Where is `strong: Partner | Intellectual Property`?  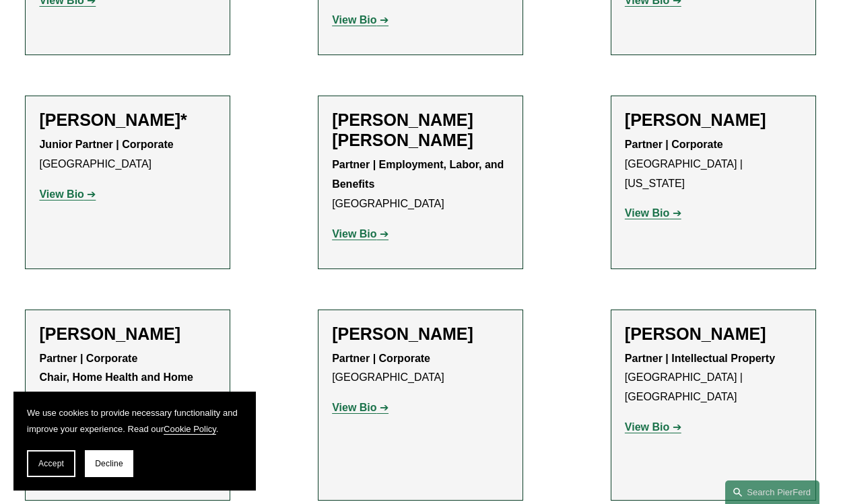
strong: Partner | Intellectual Property is located at coordinates (700, 358).